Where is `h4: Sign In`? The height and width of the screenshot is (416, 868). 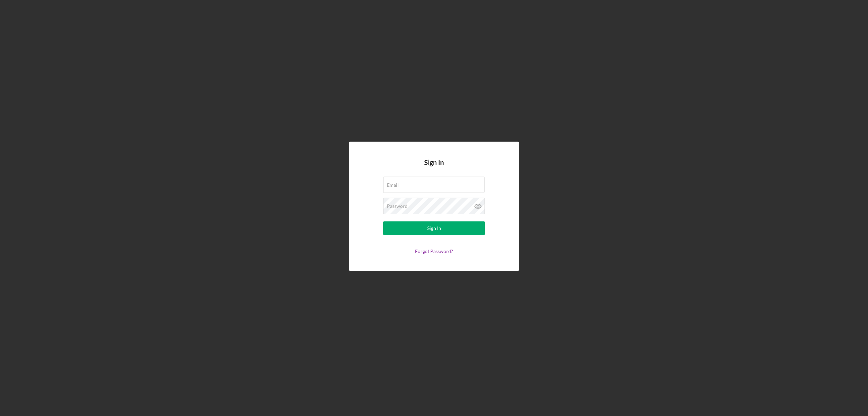
h4: Sign In is located at coordinates (434, 168).